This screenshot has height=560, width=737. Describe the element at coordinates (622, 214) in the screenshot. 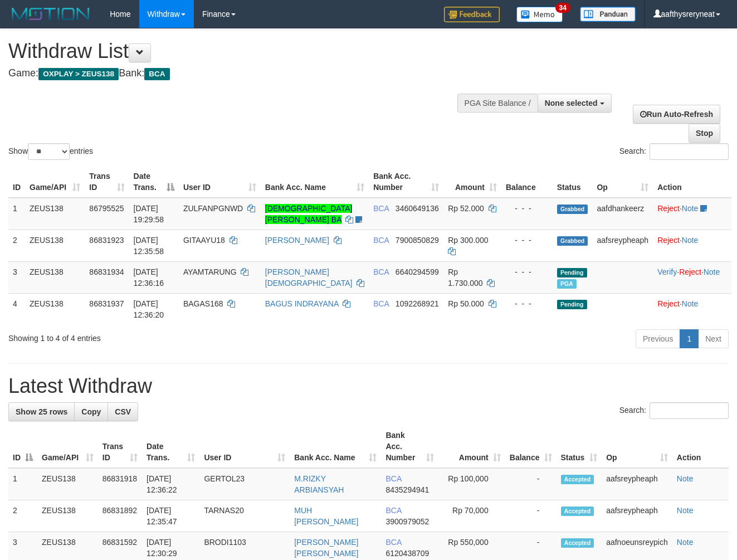

I see `td: aafdhankeerz` at that location.